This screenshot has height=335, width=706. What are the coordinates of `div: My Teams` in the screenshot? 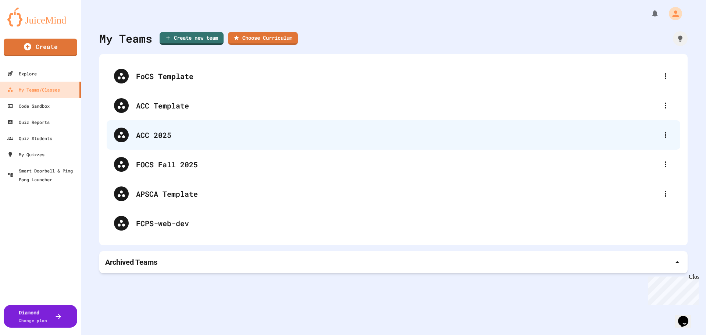 It's located at (126, 38).